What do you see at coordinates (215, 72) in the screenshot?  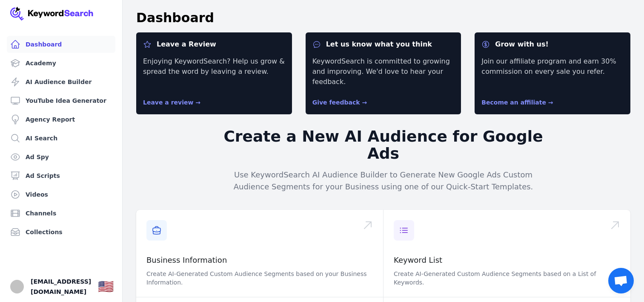 I see `p: Enjoying KeywordSearch? Help us grow & spread the word by leaving a review.` at bounding box center [215, 72].